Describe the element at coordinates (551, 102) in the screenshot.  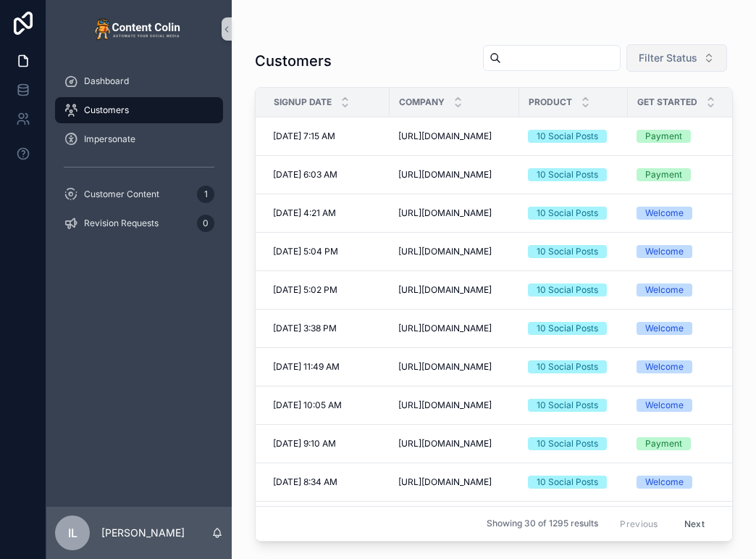
I see `span: Product` at that location.